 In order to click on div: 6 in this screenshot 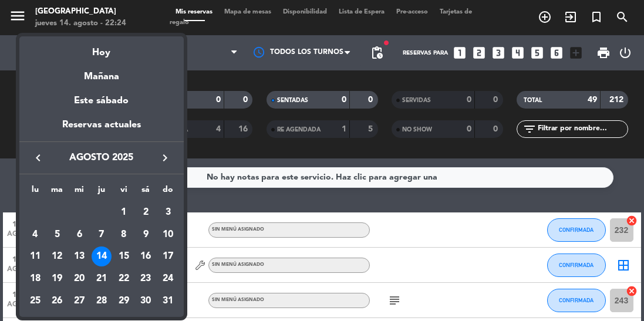, I will do `click(79, 235)`.